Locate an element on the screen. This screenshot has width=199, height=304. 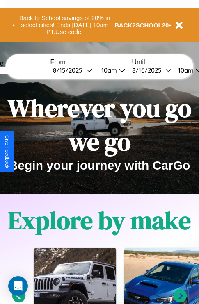
div: 8 / 16 / 2025 is located at coordinates (148, 70).